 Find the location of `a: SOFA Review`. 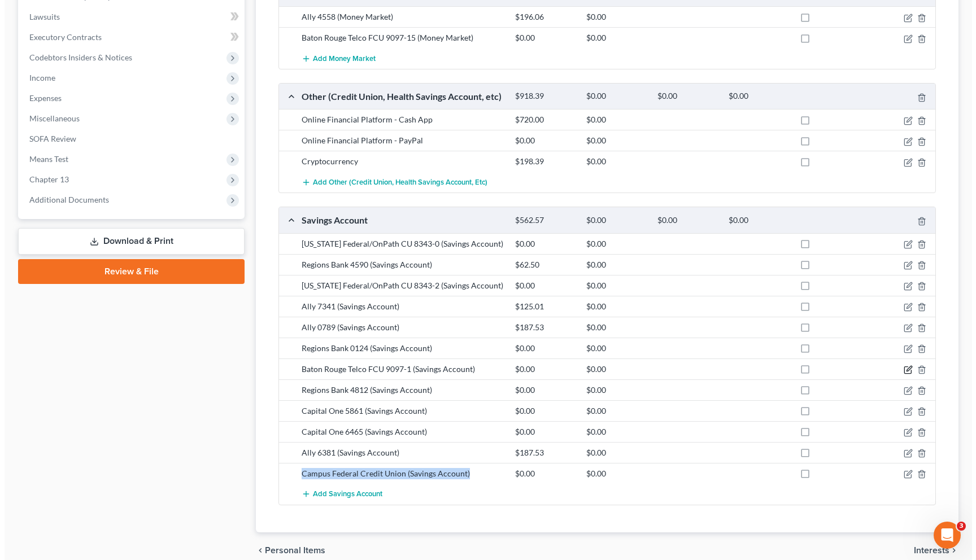

a: SOFA Review is located at coordinates (128, 139).